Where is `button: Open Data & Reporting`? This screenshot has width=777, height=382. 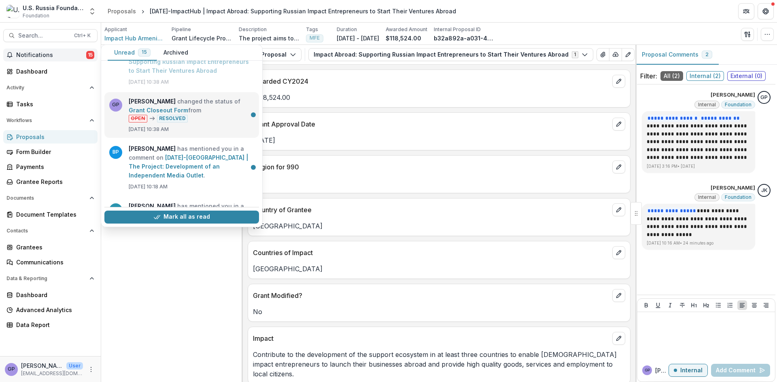
button: Open Data & Reporting is located at coordinates (50, 279).